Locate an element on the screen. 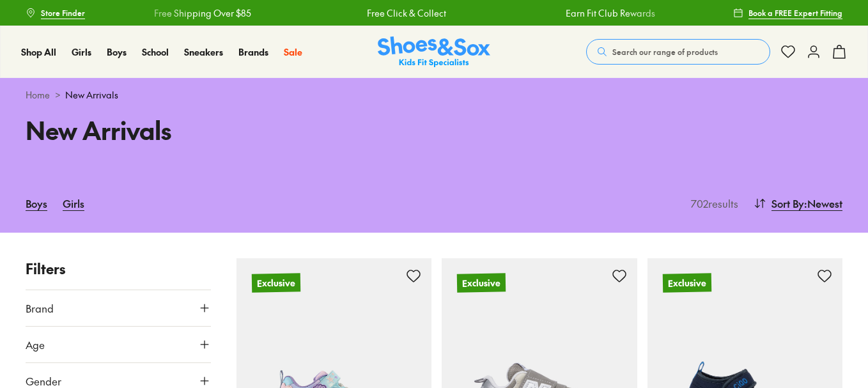  a: Home is located at coordinates (38, 95).